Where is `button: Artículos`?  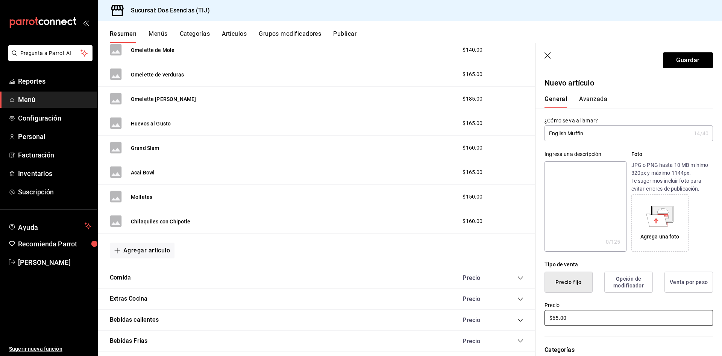
button: Artículos is located at coordinates (234, 37).